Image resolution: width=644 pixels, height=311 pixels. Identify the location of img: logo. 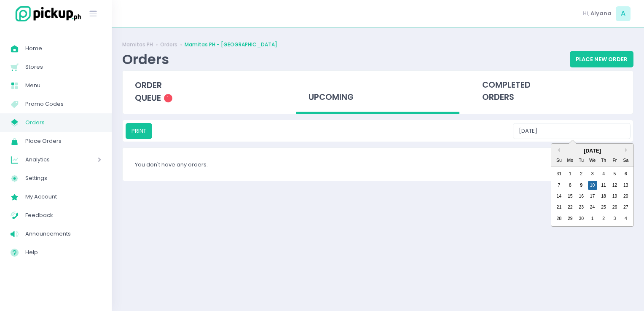
(46, 13).